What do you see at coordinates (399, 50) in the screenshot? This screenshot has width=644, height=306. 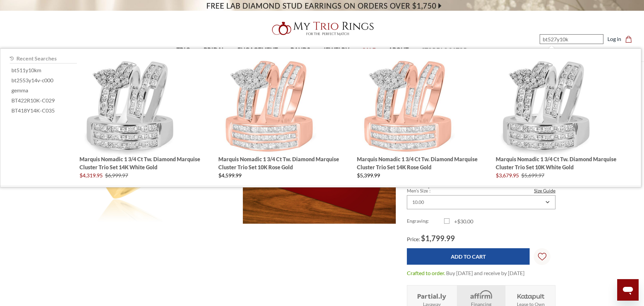 I see `a: ABOUT` at bounding box center [399, 50].